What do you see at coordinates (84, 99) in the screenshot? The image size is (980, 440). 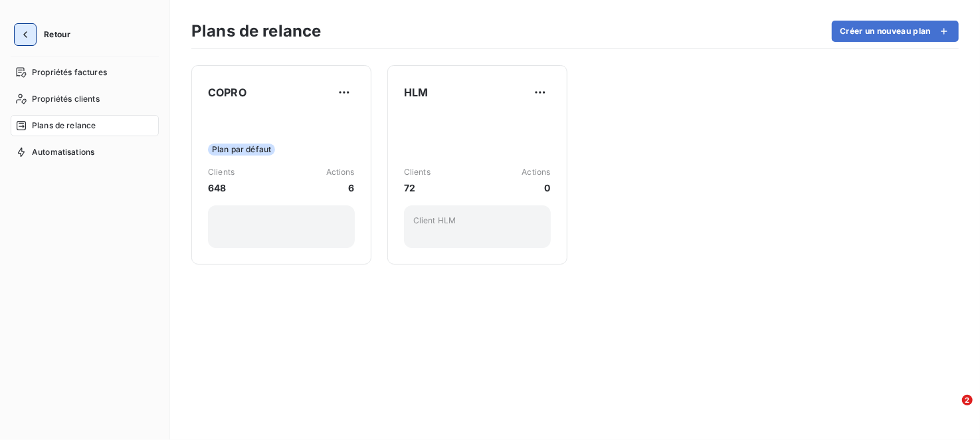 I see `a: Propriétés clients` at bounding box center [84, 99].